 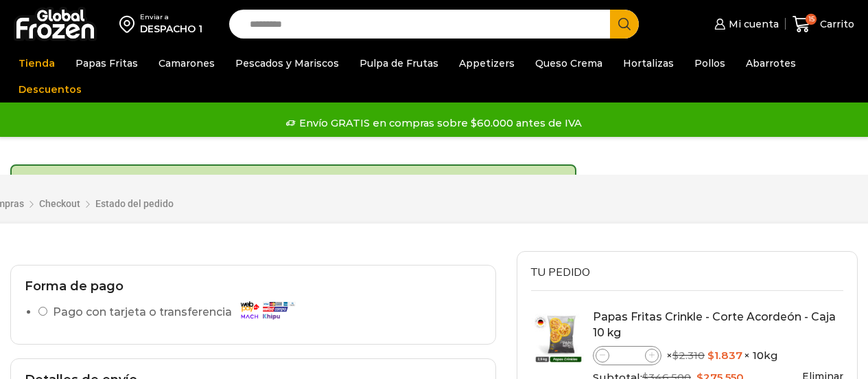 I want to click on div: × × 10kg, so click(x=718, y=355).